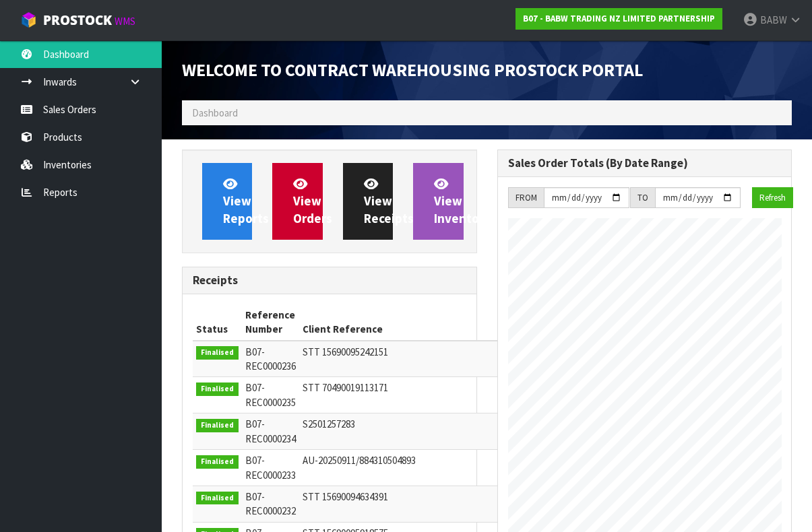 The height and width of the screenshot is (532, 812). I want to click on th: Status, so click(217, 323).